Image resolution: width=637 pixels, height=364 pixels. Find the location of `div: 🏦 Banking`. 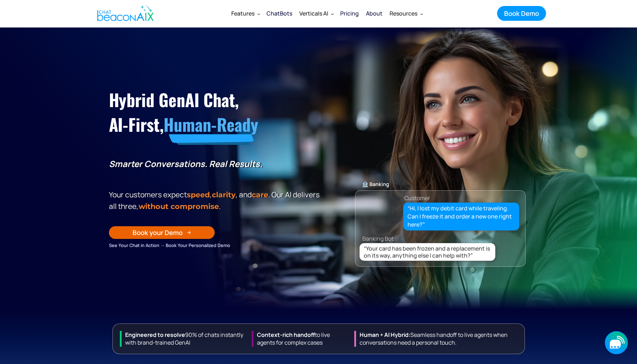

div: 🏦 Banking is located at coordinates (441, 184).